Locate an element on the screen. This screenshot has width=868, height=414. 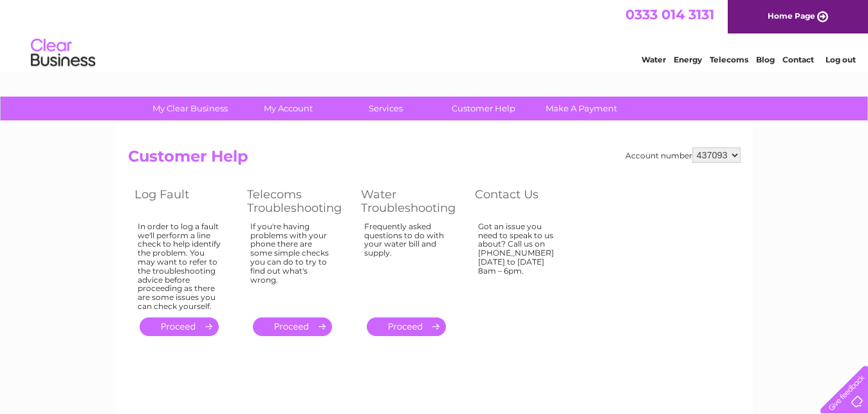
div: Frequently asked questions to do with your water bill and supply. is located at coordinates (407, 264).